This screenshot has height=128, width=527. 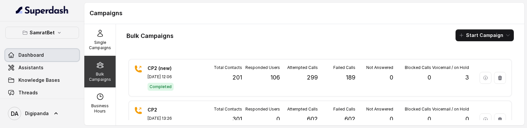 I want to click on span: Digipanda, so click(x=37, y=113).